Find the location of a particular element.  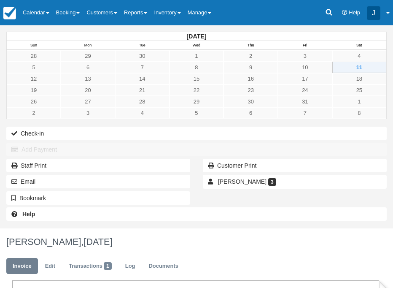

th: Tue is located at coordinates (142, 46).